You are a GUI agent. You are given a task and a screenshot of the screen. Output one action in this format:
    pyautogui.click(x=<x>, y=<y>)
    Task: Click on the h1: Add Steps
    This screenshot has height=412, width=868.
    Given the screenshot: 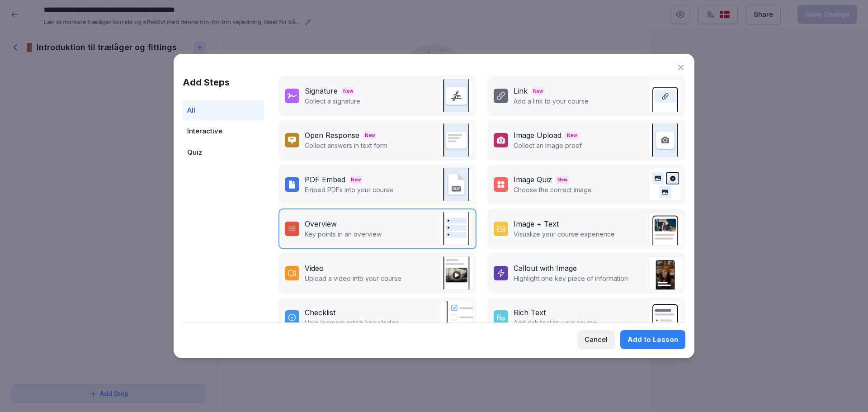 What is the action you would take?
    pyautogui.click(x=224, y=83)
    